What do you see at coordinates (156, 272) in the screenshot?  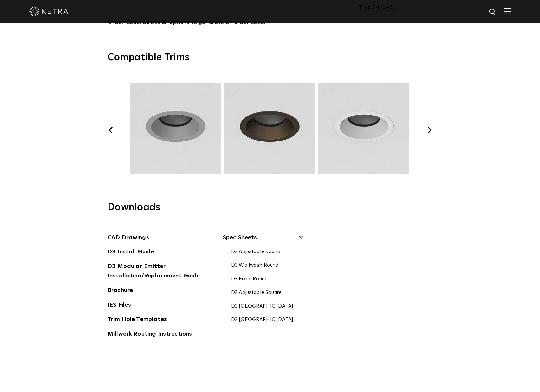 I see `a: D3 Modular Emitter Installation/Replacement Guide` at bounding box center [156, 272].